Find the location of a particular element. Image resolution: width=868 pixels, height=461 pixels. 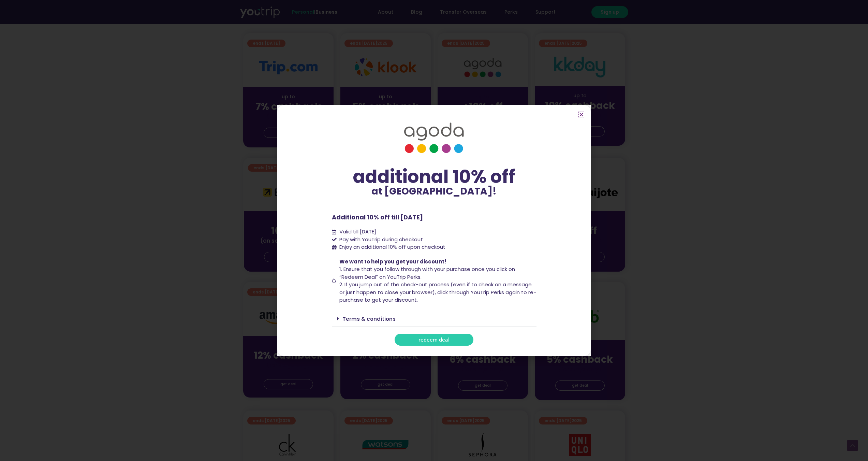

span: 1. Ensure that you follow through with your purchase once you click on “Redeem Deal” on YouTrip P... is located at coordinates (427, 273).